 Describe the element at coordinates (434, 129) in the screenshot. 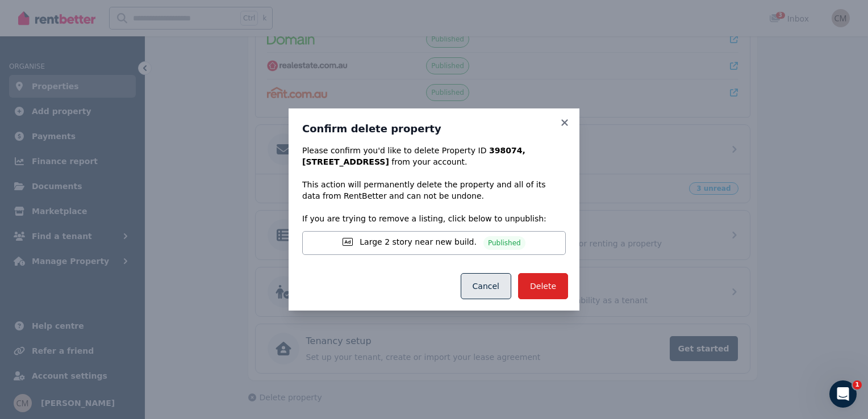

I see `h3: Confirm delete property` at that location.